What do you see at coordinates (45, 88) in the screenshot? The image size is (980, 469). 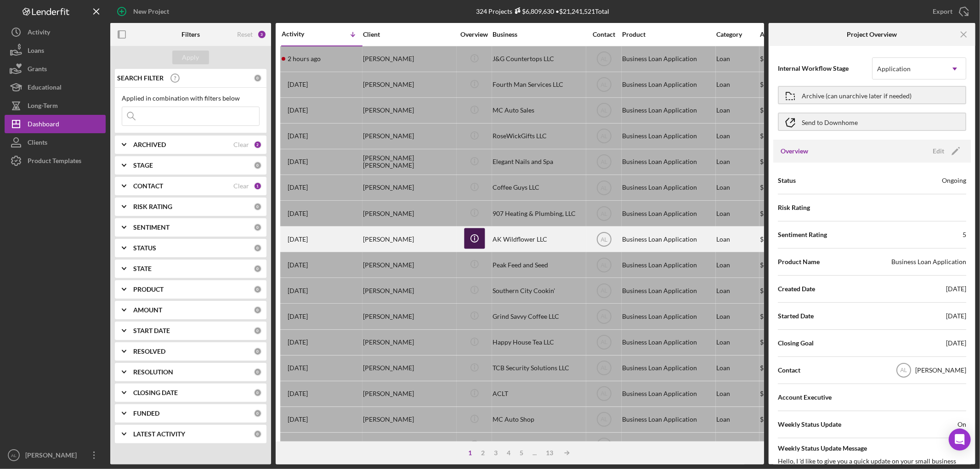 I see `div: Educational` at bounding box center [45, 88].